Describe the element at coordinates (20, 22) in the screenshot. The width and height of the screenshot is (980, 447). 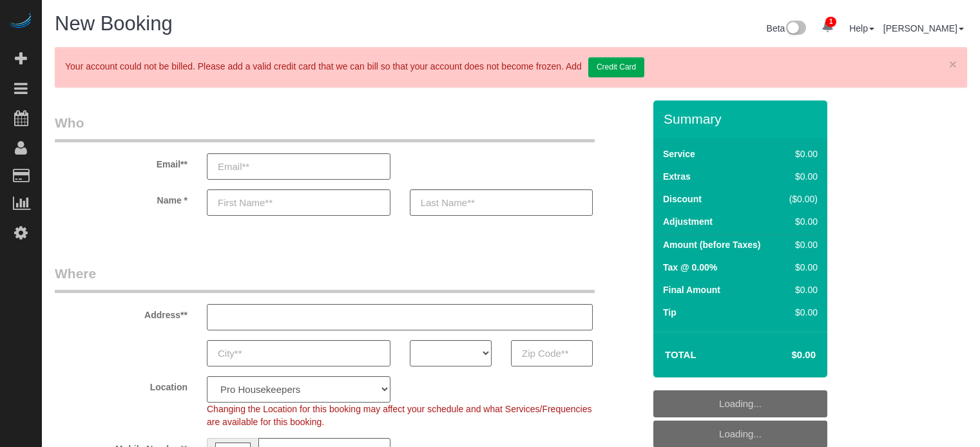
I see `a: Automaid Logo` at that location.